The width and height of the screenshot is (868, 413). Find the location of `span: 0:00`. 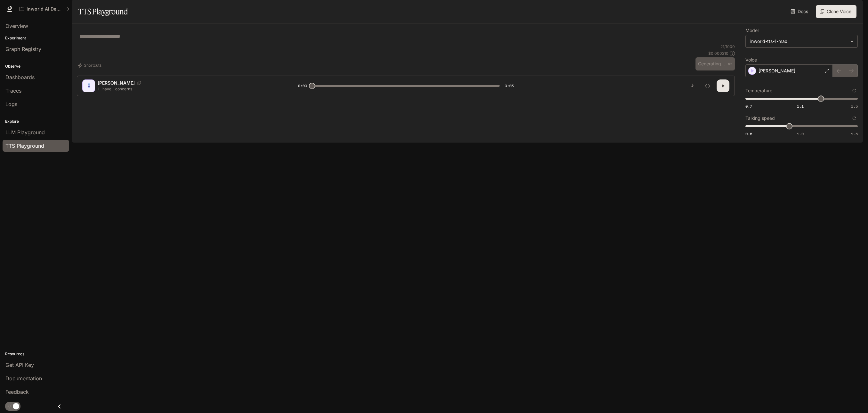

span: 0:00 is located at coordinates (302, 86).